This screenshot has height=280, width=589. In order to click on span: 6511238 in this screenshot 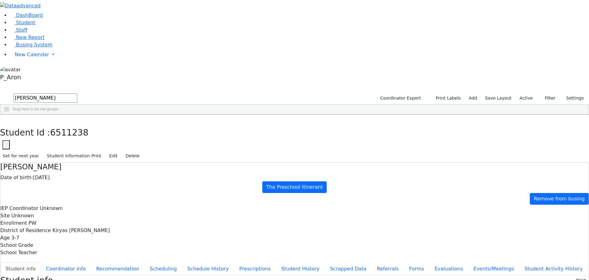, I will do `click(69, 132)`.